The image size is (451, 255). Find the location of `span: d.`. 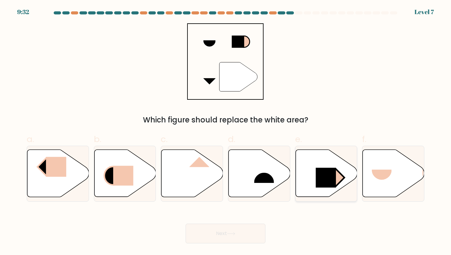

span: d. is located at coordinates (231, 139).